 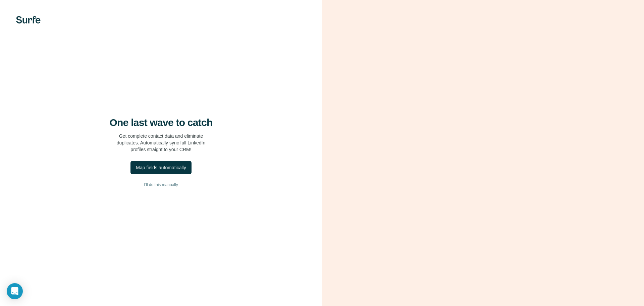 What do you see at coordinates (15, 291) in the screenshot?
I see `div: Open Intercom Messenger` at bounding box center [15, 291].